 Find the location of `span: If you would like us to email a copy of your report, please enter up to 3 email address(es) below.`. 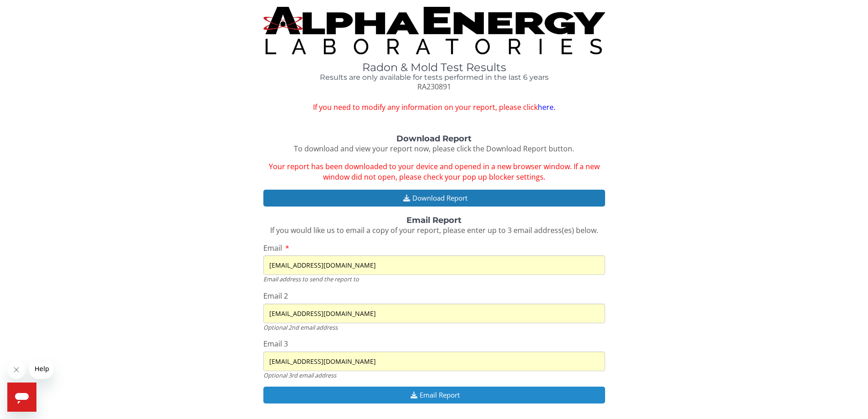

span: If you would like us to email a copy of your report, please enter up to 3 email address(es) below. is located at coordinates (434, 230).